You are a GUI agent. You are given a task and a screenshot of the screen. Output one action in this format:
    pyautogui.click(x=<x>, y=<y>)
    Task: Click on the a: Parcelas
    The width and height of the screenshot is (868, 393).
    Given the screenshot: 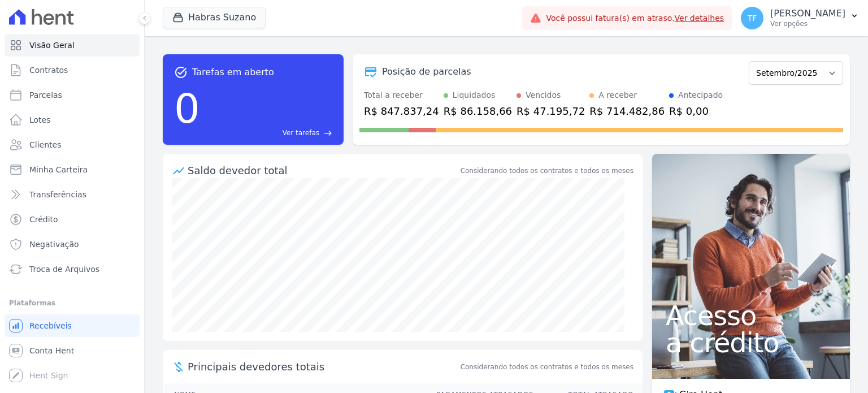 What is the action you would take?
    pyautogui.click(x=72, y=95)
    